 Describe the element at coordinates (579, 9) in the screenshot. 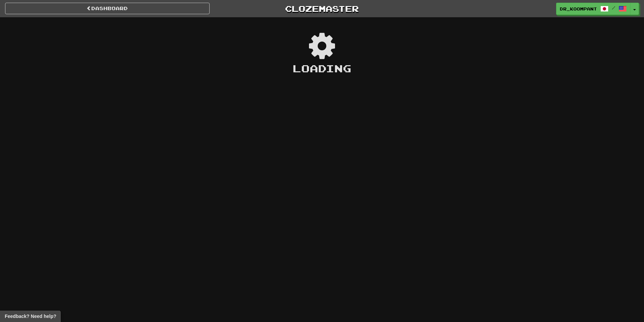

I see `span: Dr_KoomPant` at that location.